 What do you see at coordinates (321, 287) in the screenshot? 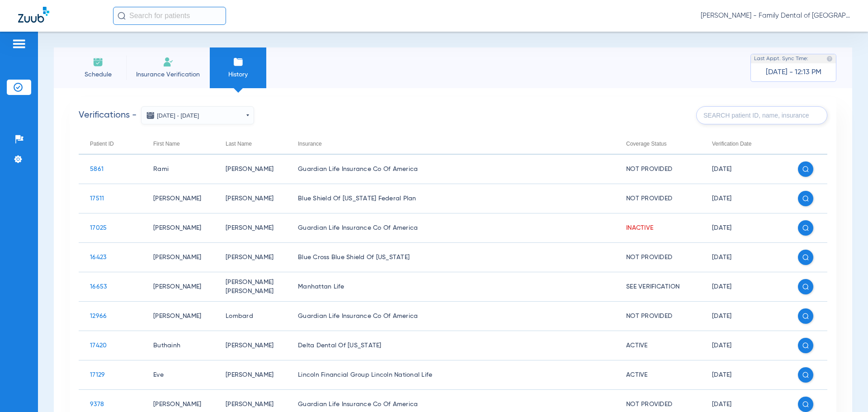
I see `span: Manhattan Life` at bounding box center [321, 287].